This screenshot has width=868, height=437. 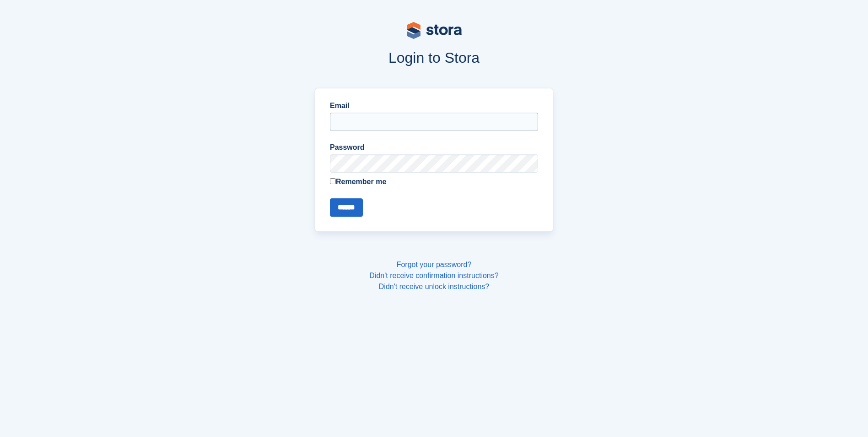 What do you see at coordinates (434, 286) in the screenshot?
I see `a: Didn't receive unlock instructions?` at bounding box center [434, 286].